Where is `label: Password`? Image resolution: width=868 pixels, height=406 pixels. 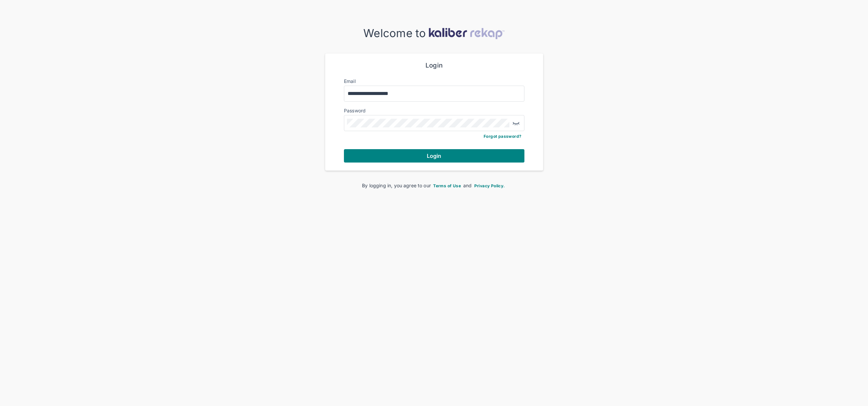 label: Password is located at coordinates (355, 110).